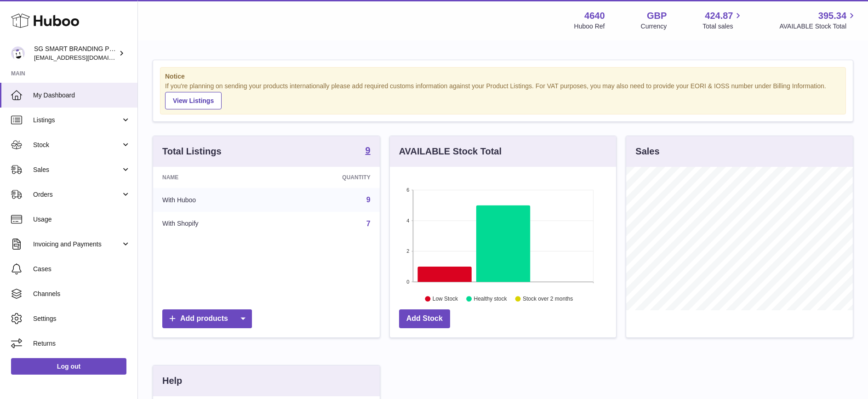 This screenshot has width=868, height=399. I want to click on h3: Help, so click(172, 380).